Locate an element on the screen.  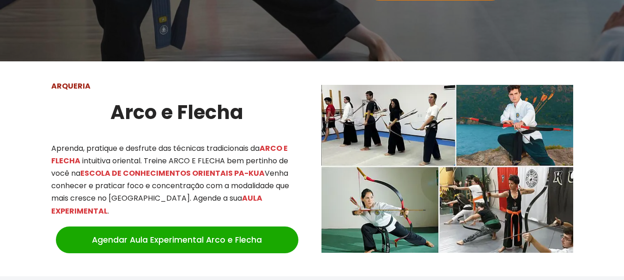
mark: AULA EXPERIMENTAL is located at coordinates (156, 204).